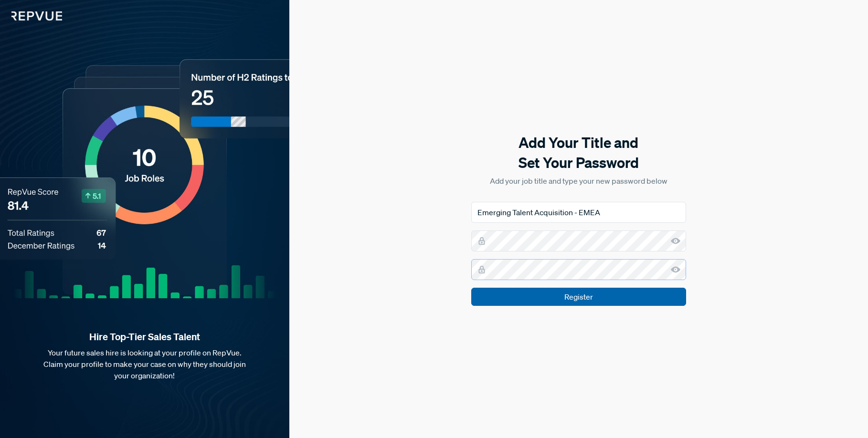  Describe the element at coordinates (145, 337) in the screenshot. I see `strong: Hire Top-Tier Sales Talent` at that location.